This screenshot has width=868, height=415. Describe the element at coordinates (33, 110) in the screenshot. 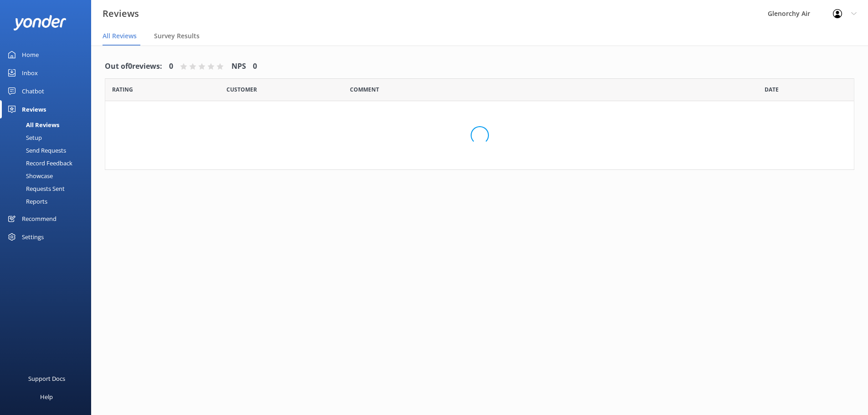

I see `div: Reviews` at that location.